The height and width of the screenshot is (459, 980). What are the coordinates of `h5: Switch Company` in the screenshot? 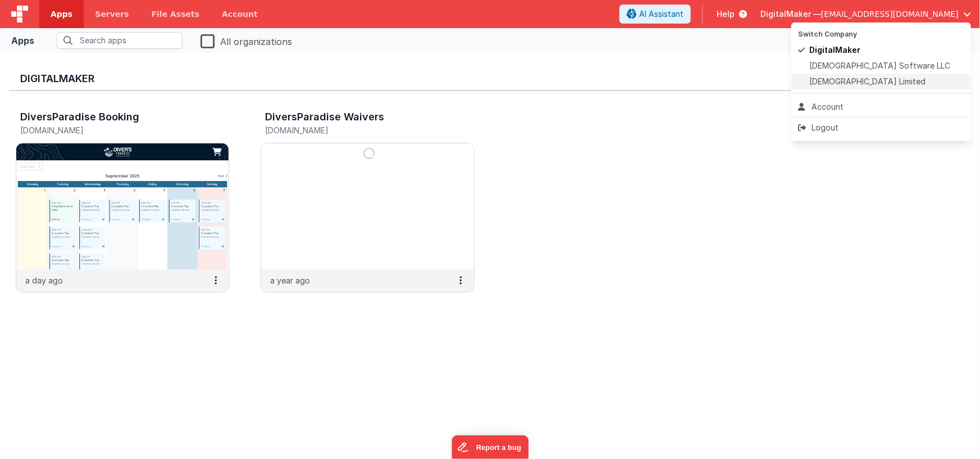 It's located at (881, 34).